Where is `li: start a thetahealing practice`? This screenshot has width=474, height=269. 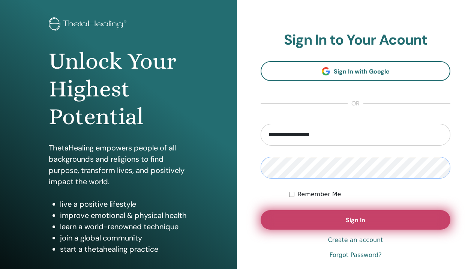
li: start a thetahealing practice is located at coordinates (124, 249).